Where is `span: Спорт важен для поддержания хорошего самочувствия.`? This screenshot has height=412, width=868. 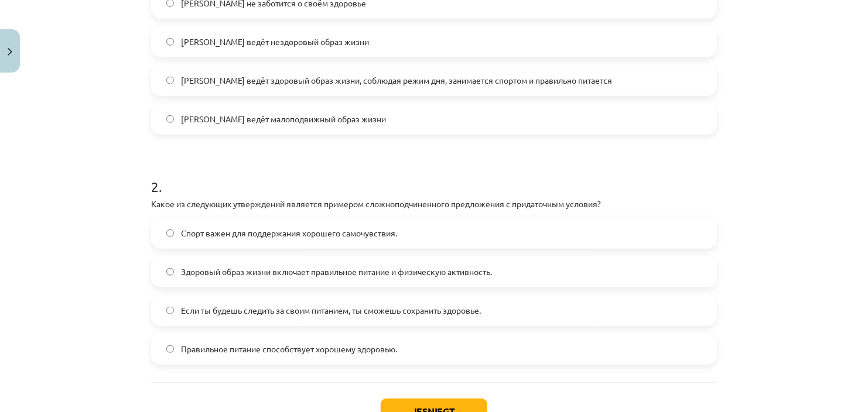 span: Спорт важен для поддержания хорошего самочувствия. is located at coordinates (289, 233).